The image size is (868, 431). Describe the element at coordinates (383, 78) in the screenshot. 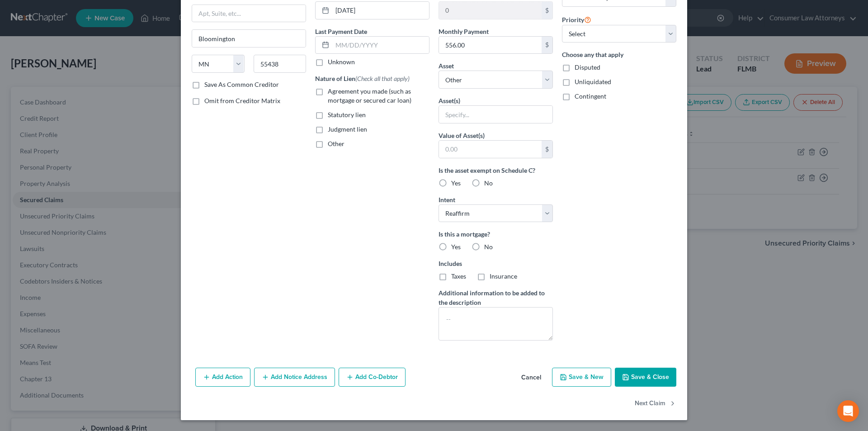

I see `span: (Check all that apply)` at that location.